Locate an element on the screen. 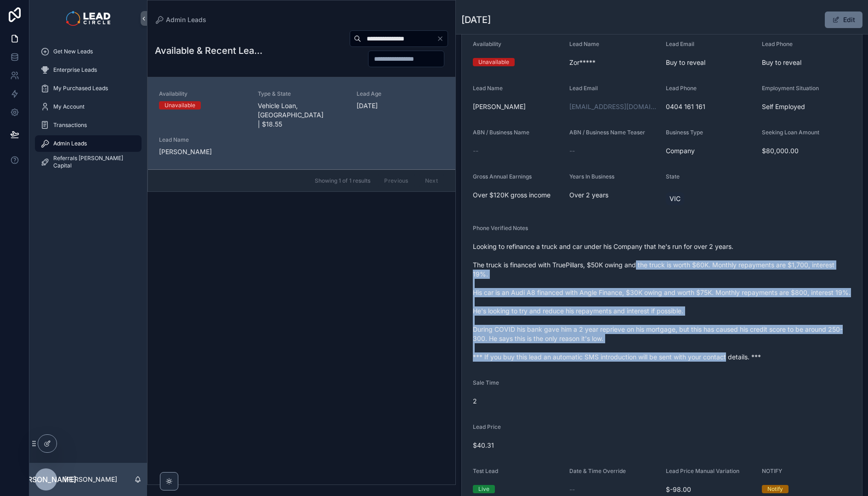 This screenshot has width=868, height=496. span: Transactions is located at coordinates (70, 125).